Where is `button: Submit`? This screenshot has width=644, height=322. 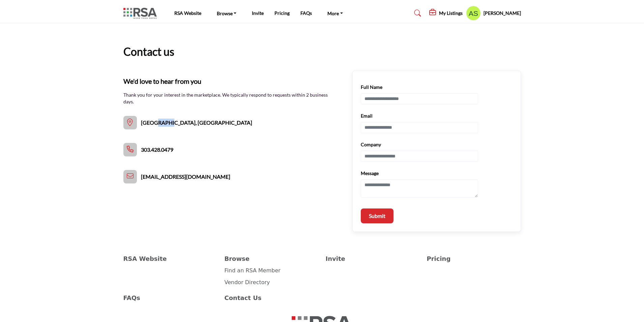
button: Submit is located at coordinates (377, 216).